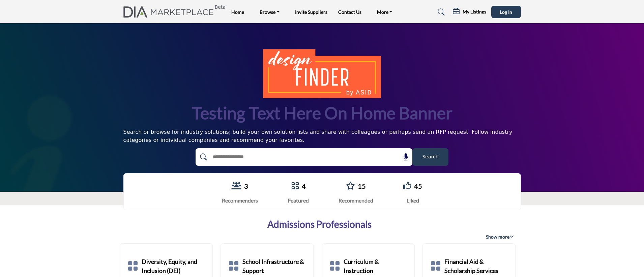 This screenshot has height=277, width=644. What do you see at coordinates (413, 201) in the screenshot?
I see `div: Liked` at bounding box center [413, 201].